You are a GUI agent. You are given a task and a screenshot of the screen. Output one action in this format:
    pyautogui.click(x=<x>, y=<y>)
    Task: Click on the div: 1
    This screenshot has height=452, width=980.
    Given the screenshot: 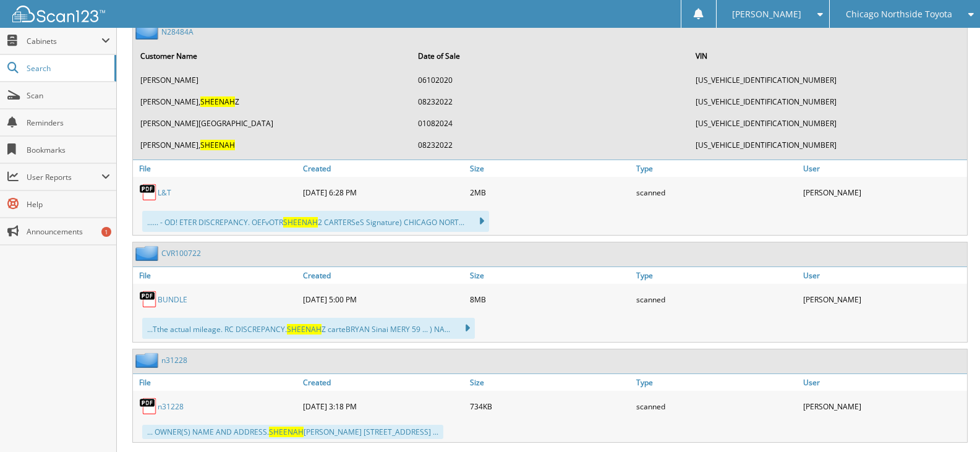 What is the action you would take?
    pyautogui.click(x=106, y=232)
    